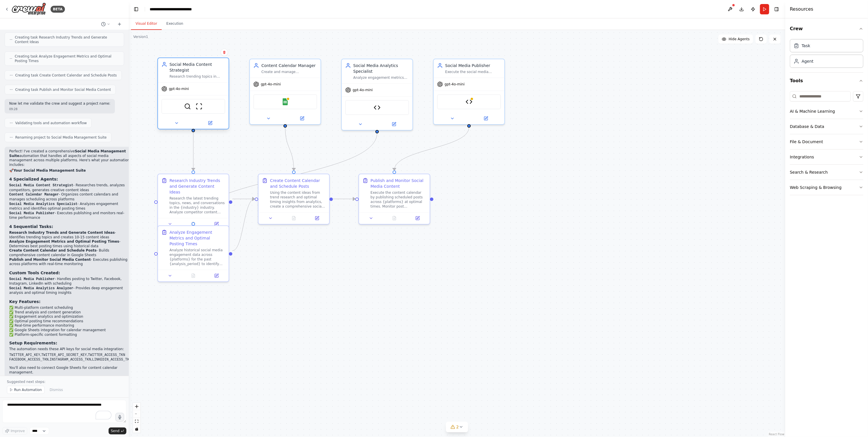  I want to click on strong: Analyze Engagement Metrics and Optimal Posting Times, so click(64, 241).